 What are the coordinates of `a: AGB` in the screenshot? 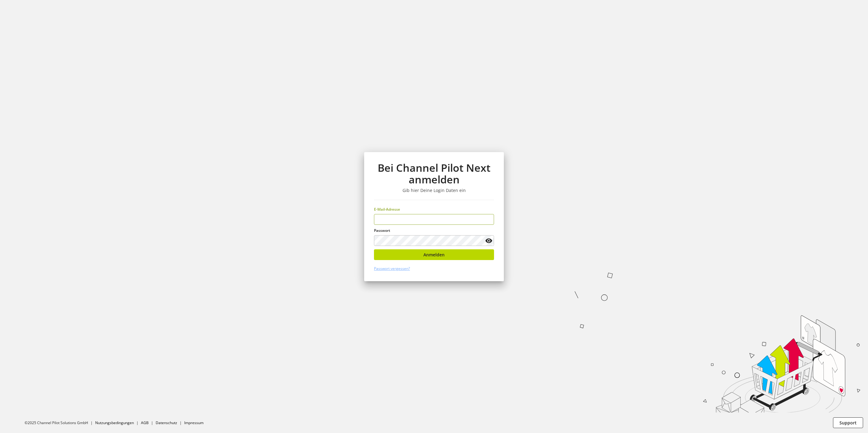 It's located at (144, 422).